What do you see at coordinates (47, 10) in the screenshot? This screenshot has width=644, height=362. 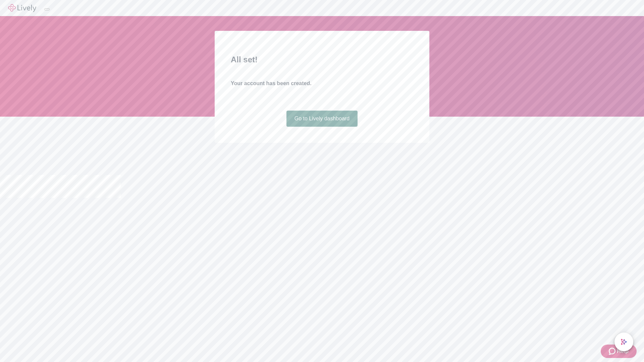 I see `button: Log out` at bounding box center [47, 10].